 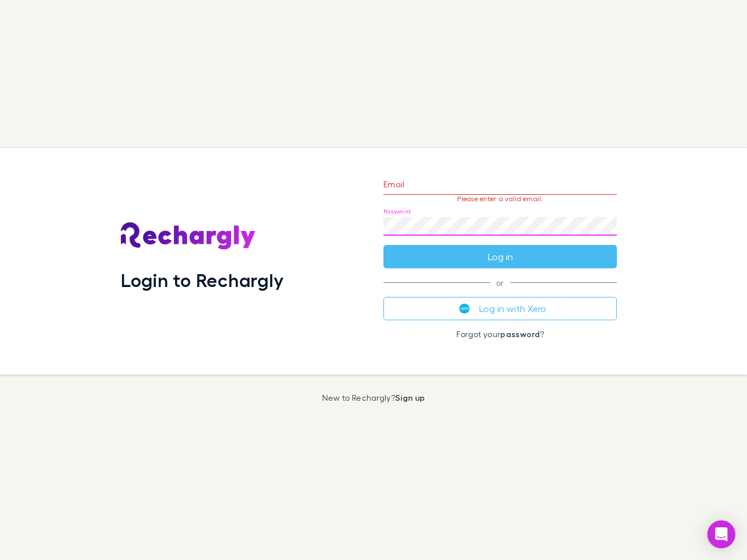 I want to click on button: Log in, so click(x=501, y=257).